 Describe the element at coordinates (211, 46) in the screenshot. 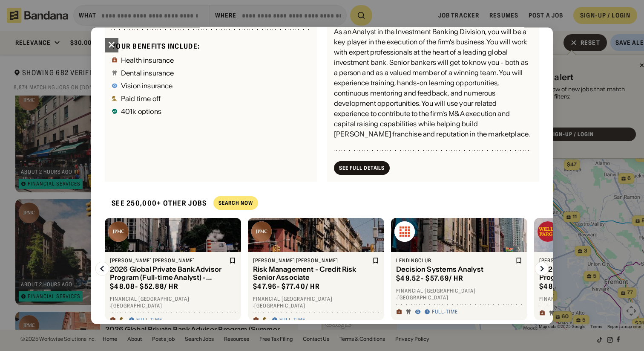

I see `div: Your benefits include:` at that location.